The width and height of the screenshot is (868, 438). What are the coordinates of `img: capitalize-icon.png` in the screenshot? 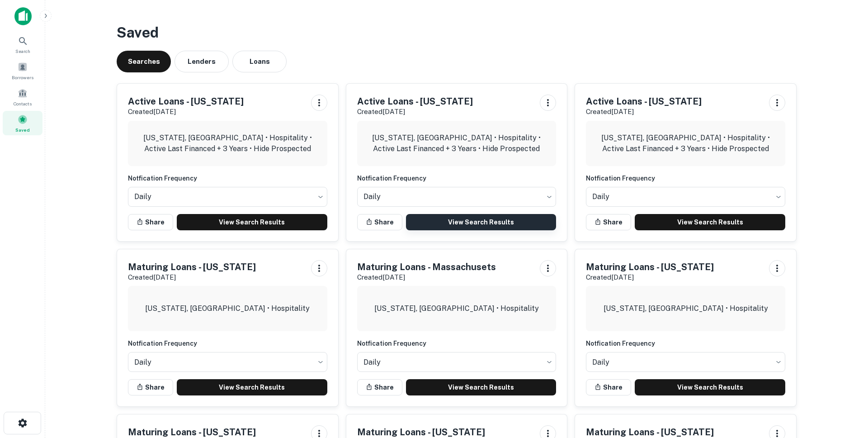 It's located at (23, 17).